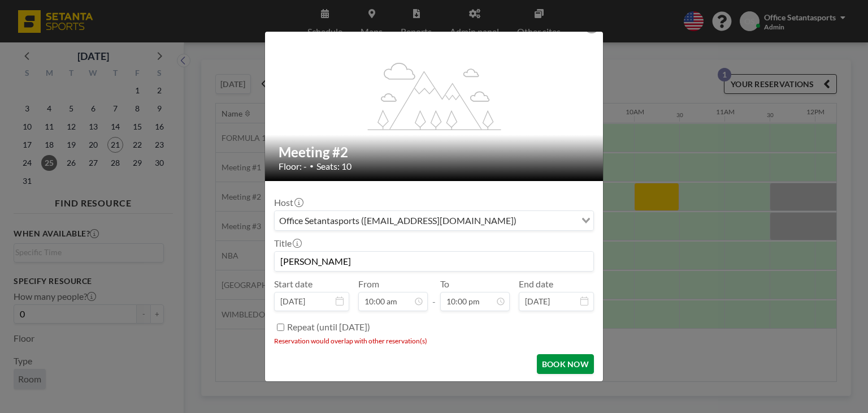 This screenshot has width=868, height=413. Describe the element at coordinates (435, 152) in the screenshot. I see `h2: Meeting #2` at that location.